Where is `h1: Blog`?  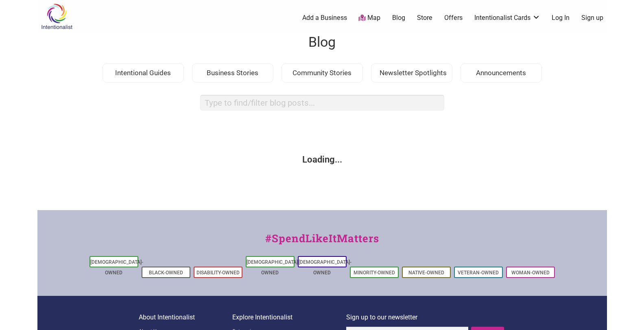
h1: Blog is located at coordinates (322, 42).